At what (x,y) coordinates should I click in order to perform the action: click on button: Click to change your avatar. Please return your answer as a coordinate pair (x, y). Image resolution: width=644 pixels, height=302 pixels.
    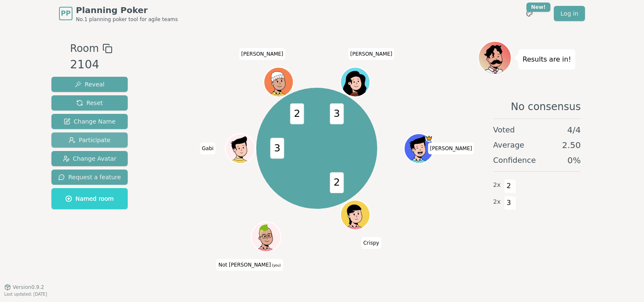
    Looking at the image, I should click on (266, 236).